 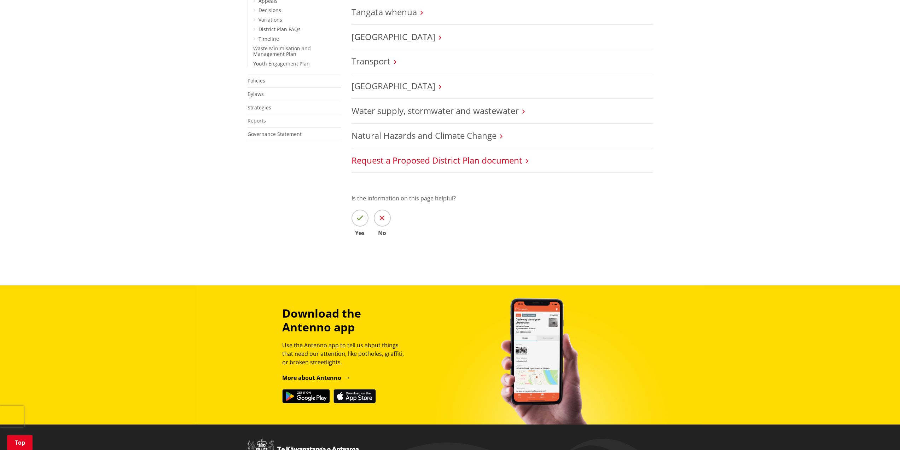 What do you see at coordinates (435, 110) in the screenshot?
I see `a: Water supply, stormwater and wastewater` at bounding box center [435, 110].